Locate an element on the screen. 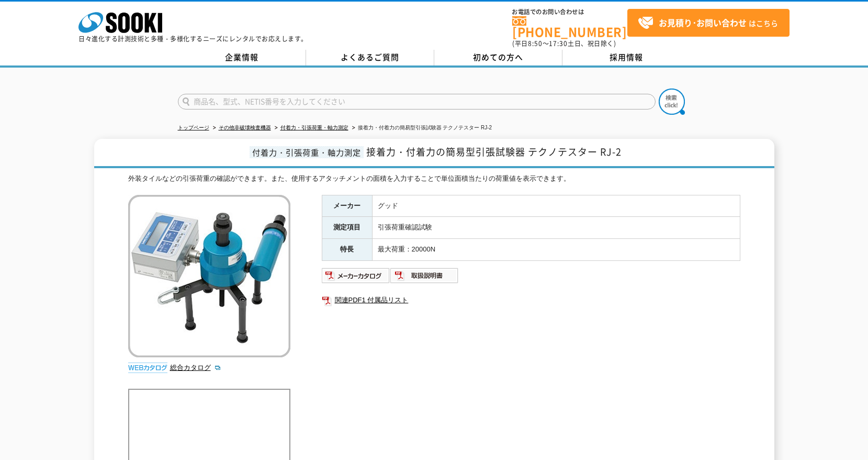 The height and width of the screenshot is (460, 868). td: グッド is located at coordinates (556, 206).